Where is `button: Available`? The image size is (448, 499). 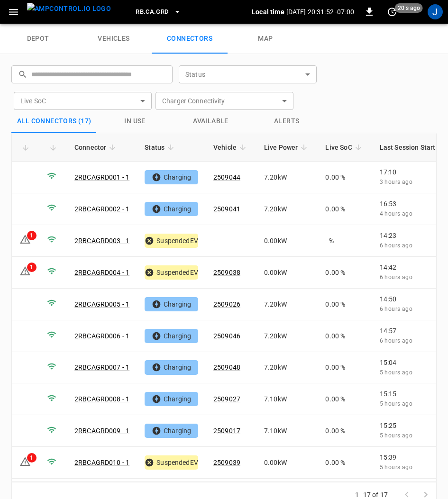
button: Available is located at coordinates (211, 121).